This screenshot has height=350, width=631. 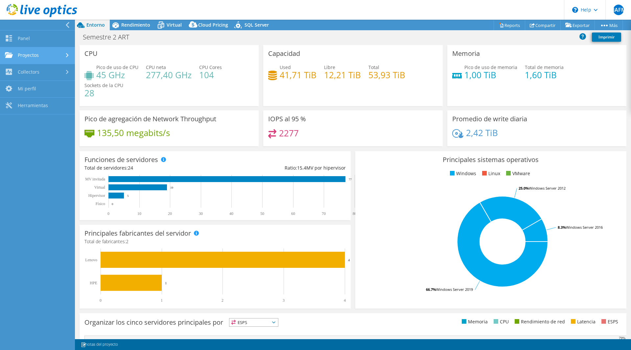 What do you see at coordinates (622, 338) in the screenshot?
I see `text: 79%` at bounding box center [622, 338].